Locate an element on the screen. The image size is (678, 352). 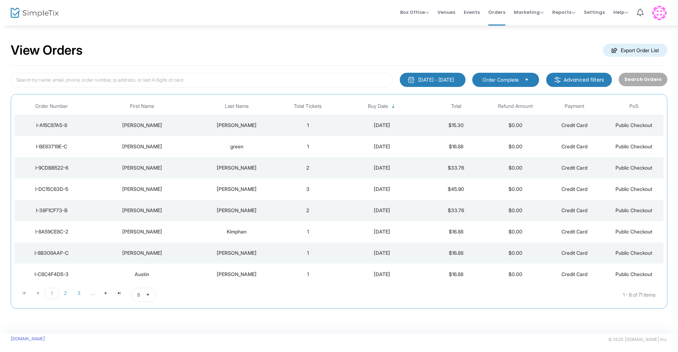
span: Venues is located at coordinates (446, 12).